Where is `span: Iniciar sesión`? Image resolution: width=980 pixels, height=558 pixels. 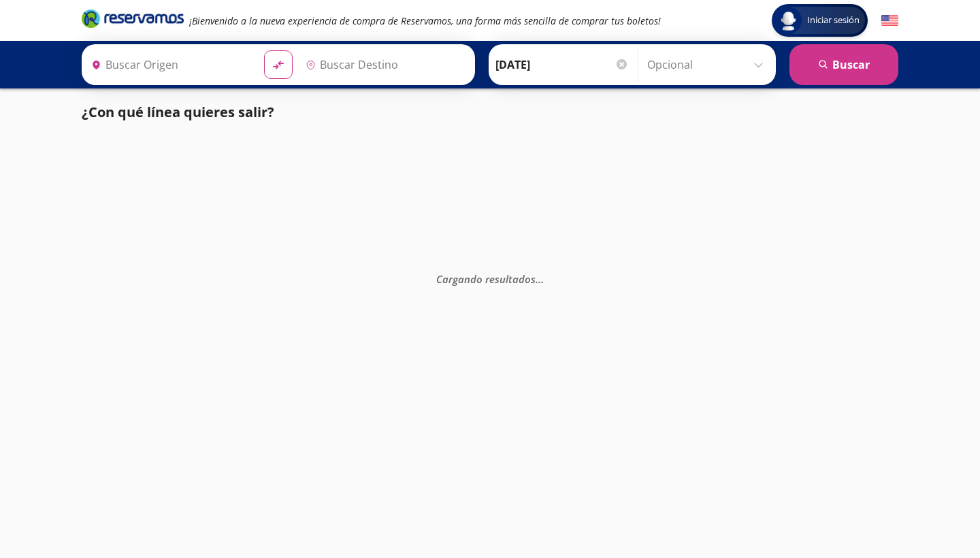 span: Iniciar sesión is located at coordinates (833, 20).